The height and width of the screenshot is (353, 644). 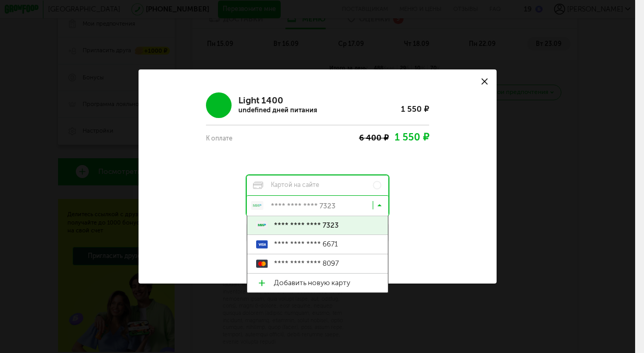 I want to click on div: Light 1400, so click(x=277, y=100).